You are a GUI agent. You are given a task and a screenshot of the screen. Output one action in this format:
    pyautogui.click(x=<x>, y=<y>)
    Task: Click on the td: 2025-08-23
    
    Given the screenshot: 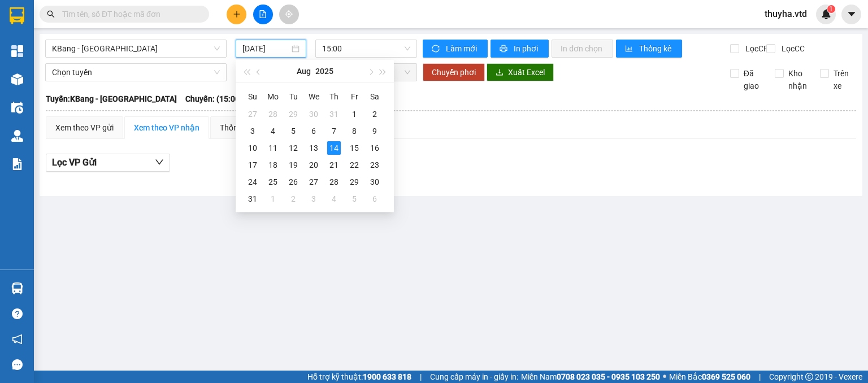 What is the action you would take?
    pyautogui.click(x=374, y=165)
    